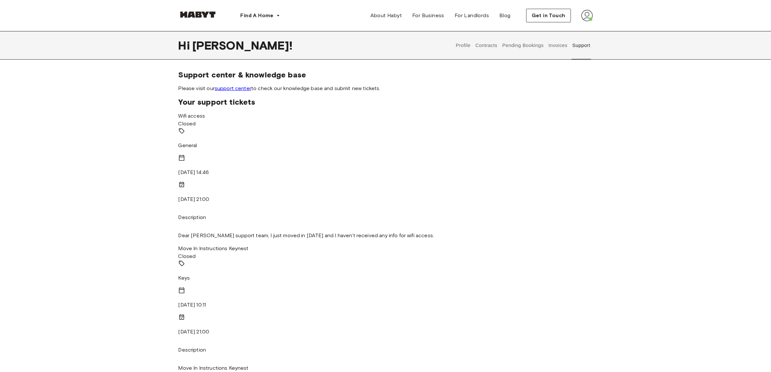 The image size is (771, 372). I want to click on span: Please visit our to check our knowledge base and submit new tickets., so click(385, 88).